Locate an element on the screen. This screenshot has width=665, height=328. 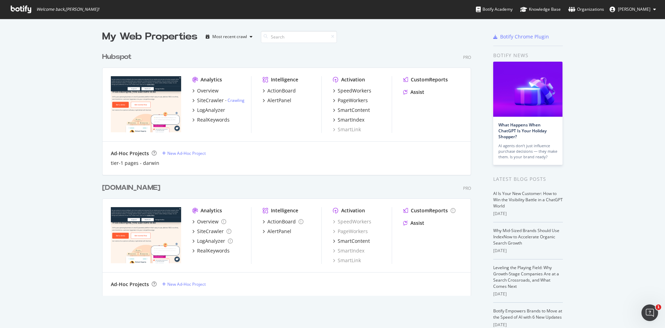
img: hubspot.com is located at coordinates (146, 104).